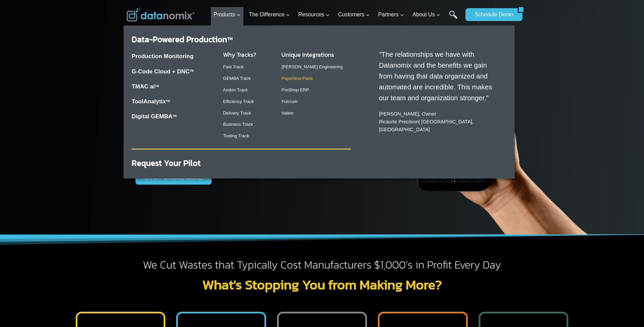  Describe the element at coordinates (269, 15) in the screenshot. I see `span: The Difference` at that location.